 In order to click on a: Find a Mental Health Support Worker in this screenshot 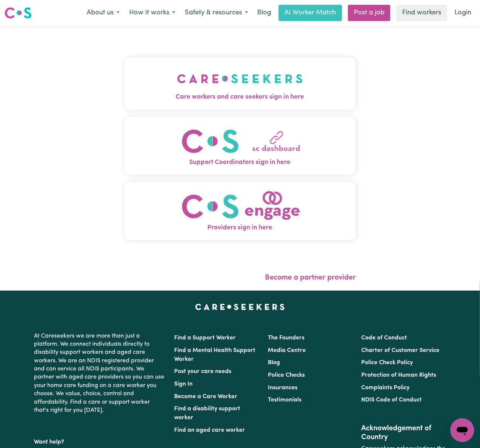, I will do `click(215, 355)`.